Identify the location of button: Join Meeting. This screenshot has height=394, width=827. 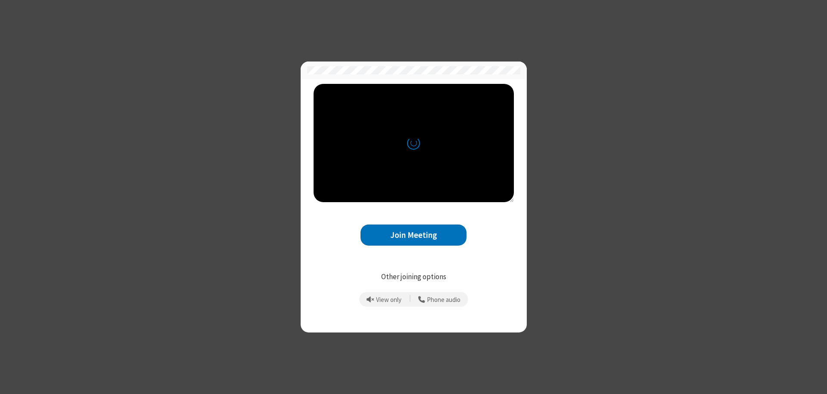
(413, 235).